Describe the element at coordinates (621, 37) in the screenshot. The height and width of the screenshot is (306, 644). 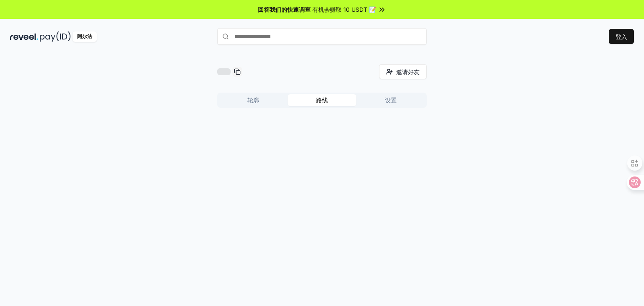
I see `font: 登入` at that location.